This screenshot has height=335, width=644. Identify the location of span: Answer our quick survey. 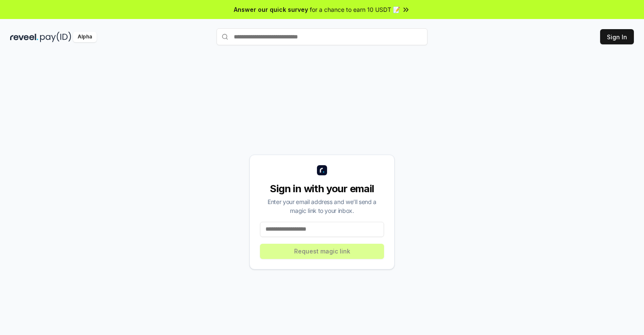
(271, 9).